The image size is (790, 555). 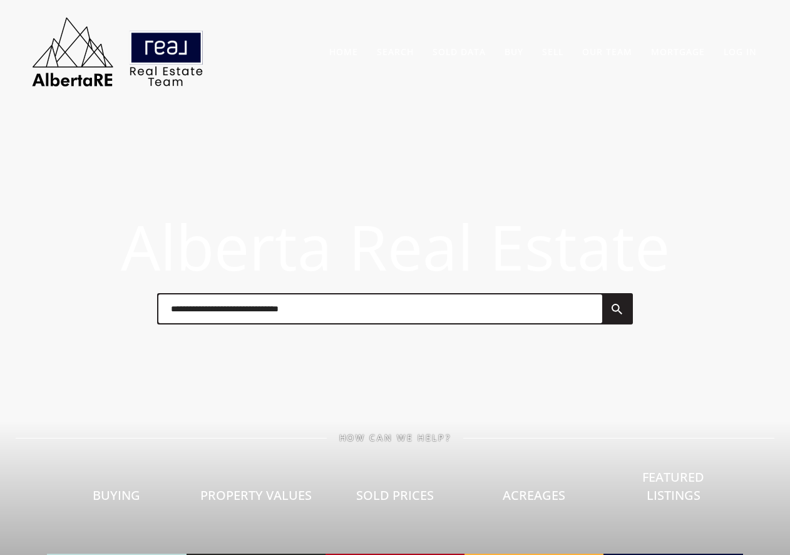 What do you see at coordinates (344, 51) in the screenshot?
I see `a: Home` at bounding box center [344, 51].